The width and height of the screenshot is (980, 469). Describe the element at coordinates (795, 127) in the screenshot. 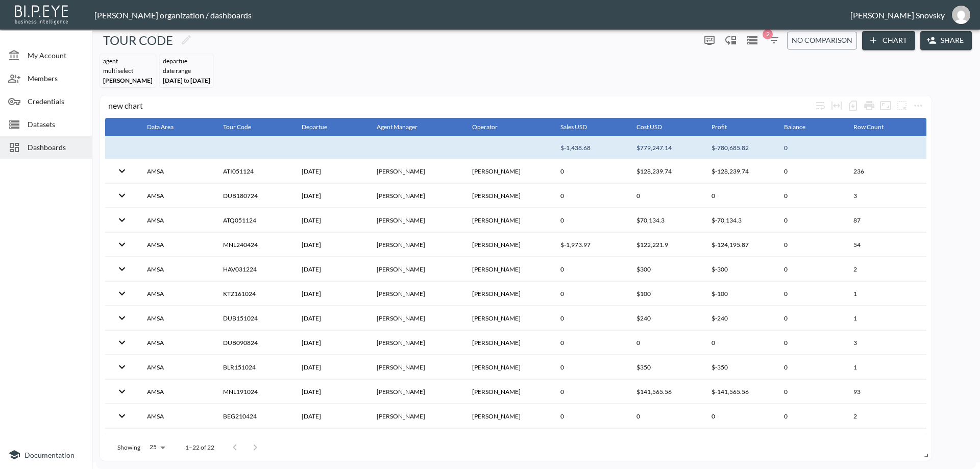

I see `div: Balance` at that location.